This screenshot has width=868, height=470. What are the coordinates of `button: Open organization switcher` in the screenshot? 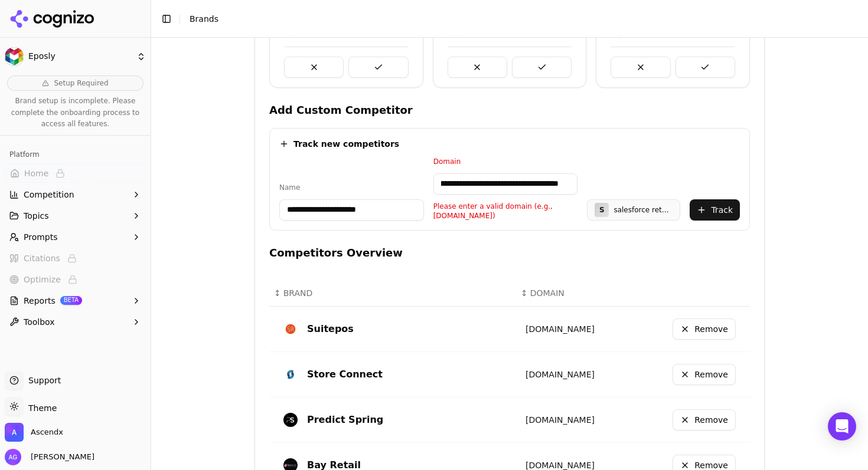 It's located at (34, 432).